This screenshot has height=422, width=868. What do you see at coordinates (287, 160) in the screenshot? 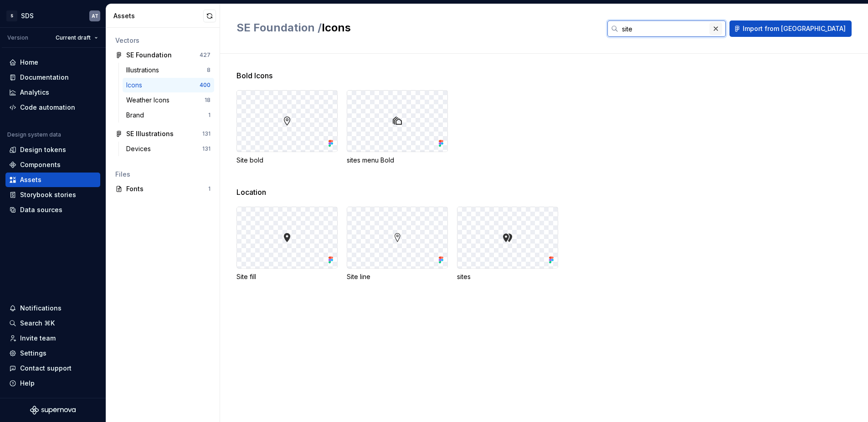
I see `div: Site bold` at bounding box center [287, 160].